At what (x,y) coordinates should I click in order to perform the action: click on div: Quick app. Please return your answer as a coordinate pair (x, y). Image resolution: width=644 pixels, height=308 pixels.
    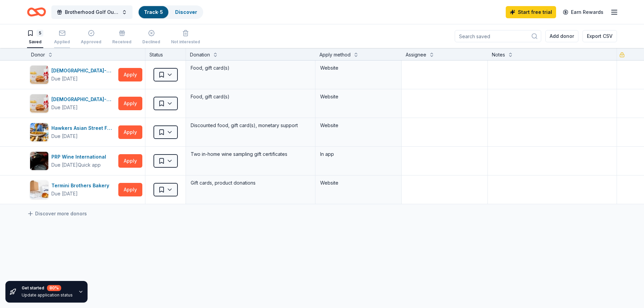
    Looking at the image, I should click on (89, 165).